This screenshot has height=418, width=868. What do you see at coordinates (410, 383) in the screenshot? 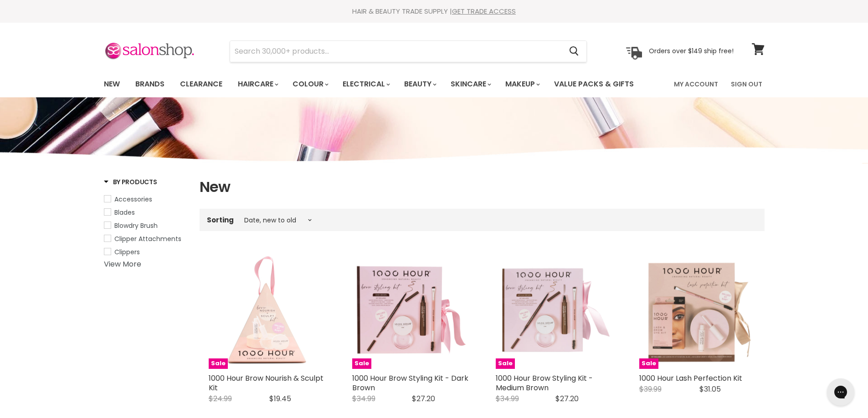
I see `a: 1000 Hour Brow Styling Kit - Dark Brown` at bounding box center [410, 383].